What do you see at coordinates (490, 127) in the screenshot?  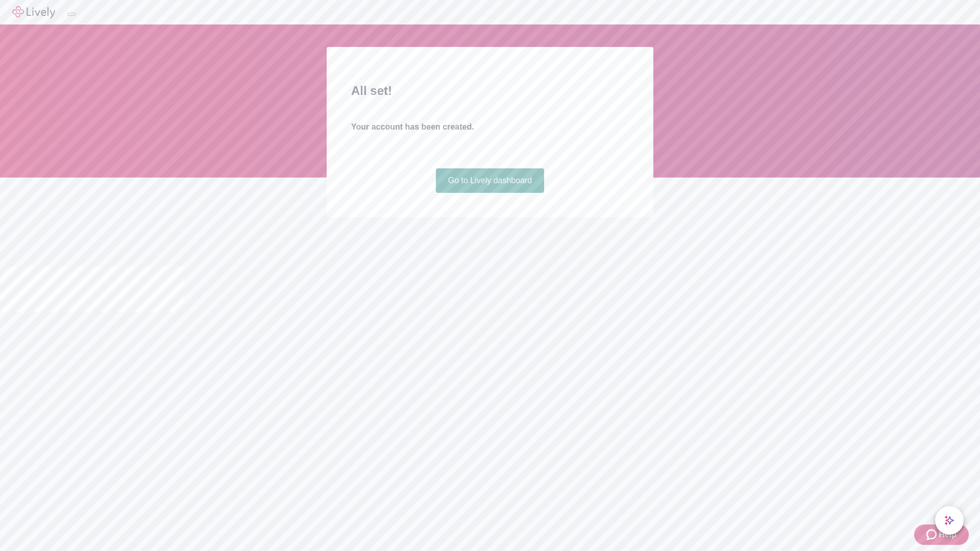 I see `h4: Your account has been created.` at bounding box center [490, 127].